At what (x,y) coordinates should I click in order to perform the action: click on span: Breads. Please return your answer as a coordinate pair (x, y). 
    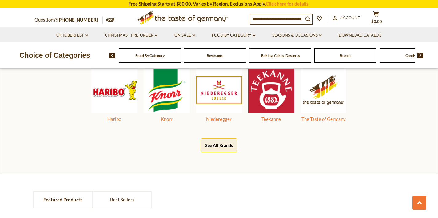
    Looking at the image, I should click on (345, 55).